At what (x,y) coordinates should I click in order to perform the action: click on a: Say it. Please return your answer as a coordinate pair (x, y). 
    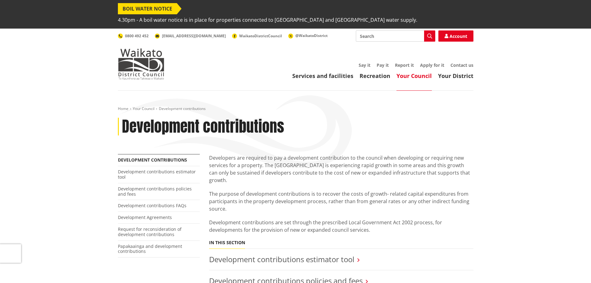
    Looking at the image, I should click on (365, 65).